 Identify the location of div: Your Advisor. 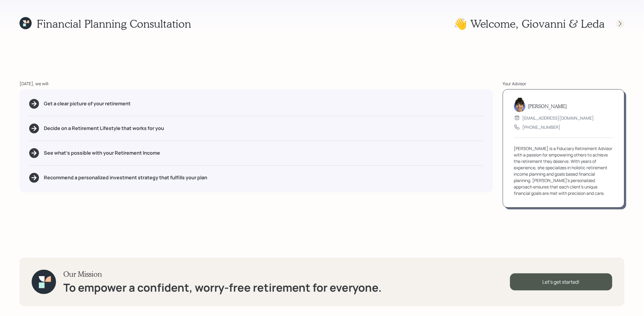
(564, 84).